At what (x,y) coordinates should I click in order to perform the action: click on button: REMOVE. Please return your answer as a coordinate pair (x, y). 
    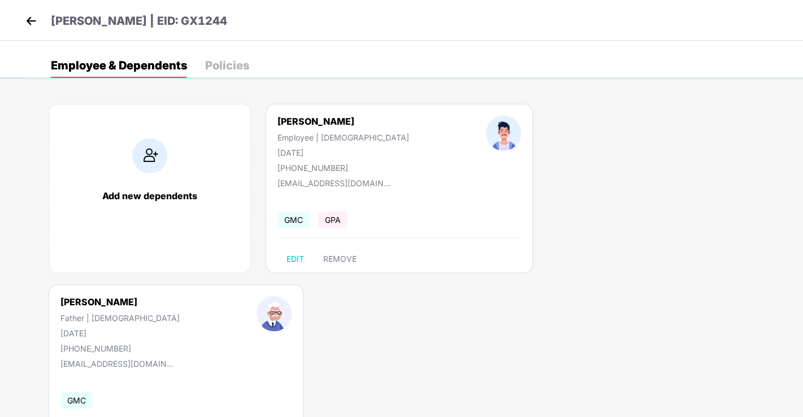
    Looking at the image, I should click on (339, 259).